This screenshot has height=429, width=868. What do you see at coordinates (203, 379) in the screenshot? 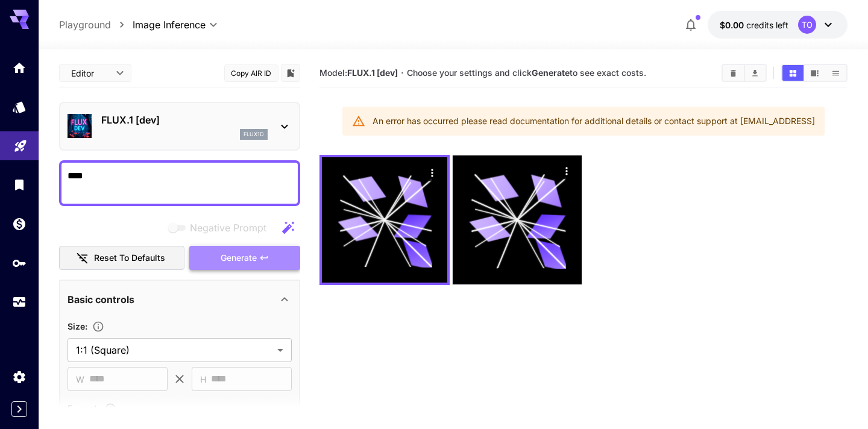
I see `span: H` at bounding box center [203, 379].